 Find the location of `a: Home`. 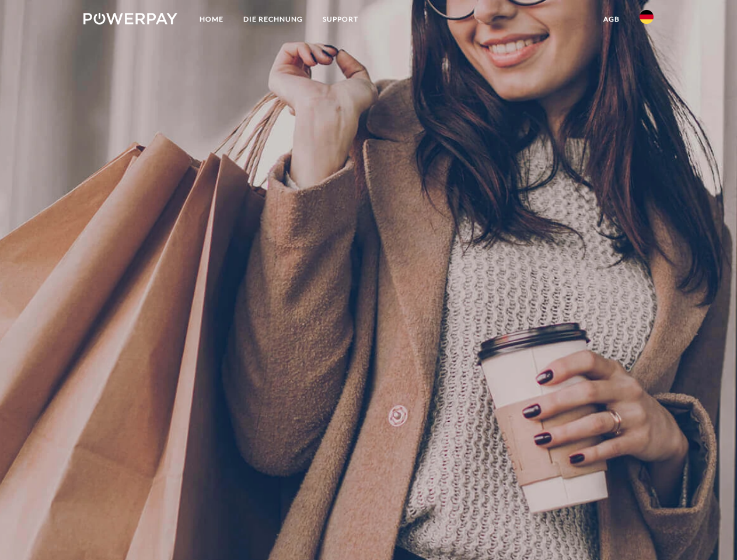

a: Home is located at coordinates (211, 19).